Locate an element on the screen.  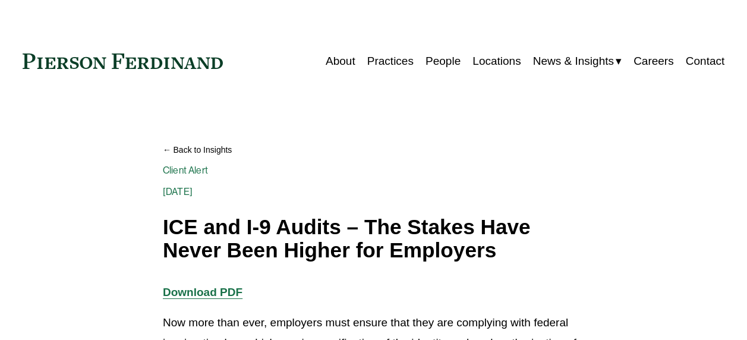
a: About is located at coordinates (340, 61).